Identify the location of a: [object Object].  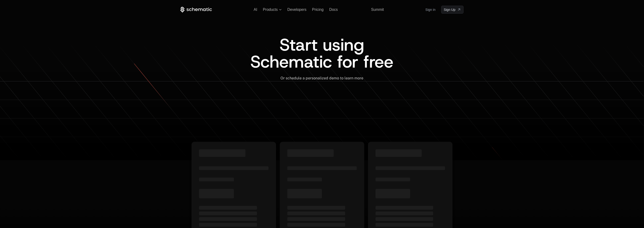
(452, 10).